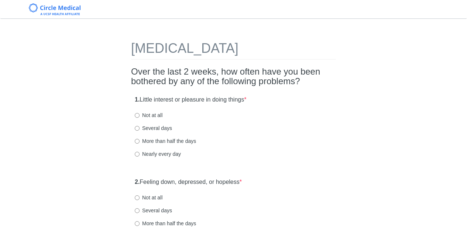 The image size is (467, 233). What do you see at coordinates (55, 9) in the screenshot?
I see `img: Circle Medical Logo` at bounding box center [55, 9].